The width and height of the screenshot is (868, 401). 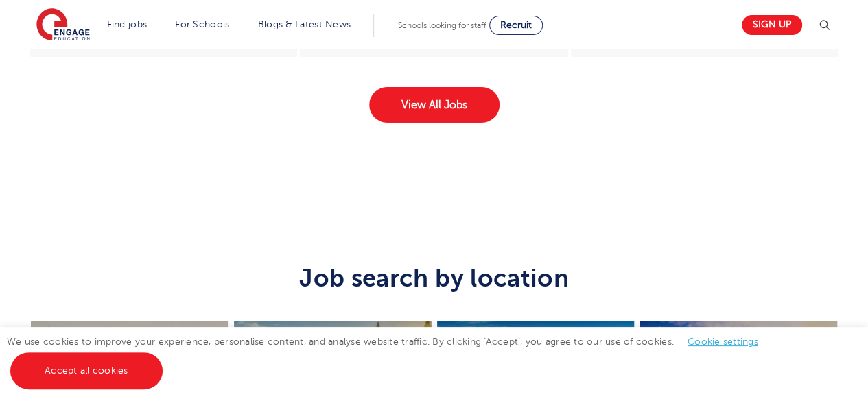 What do you see at coordinates (772, 25) in the screenshot?
I see `a: Sign up` at bounding box center [772, 25].